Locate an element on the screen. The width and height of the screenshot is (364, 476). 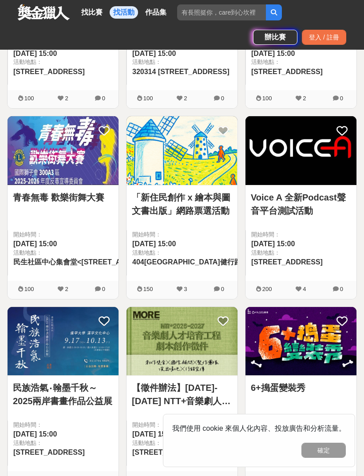
a: 民族浩氣‧翰墨千秋～2025兩岸書畫作品公益展 is located at coordinates (63, 395).